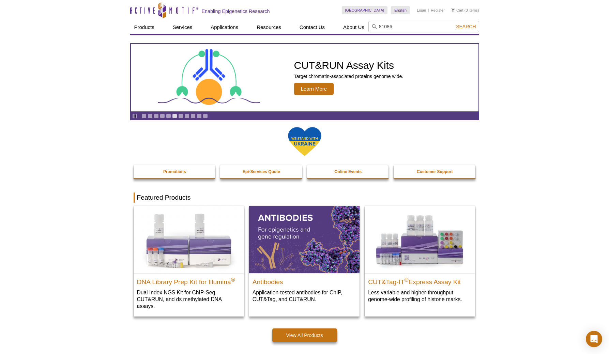 The width and height of the screenshot is (609, 354). Describe the element at coordinates (193, 116) in the screenshot. I see `a: Go to slide 9` at that location.